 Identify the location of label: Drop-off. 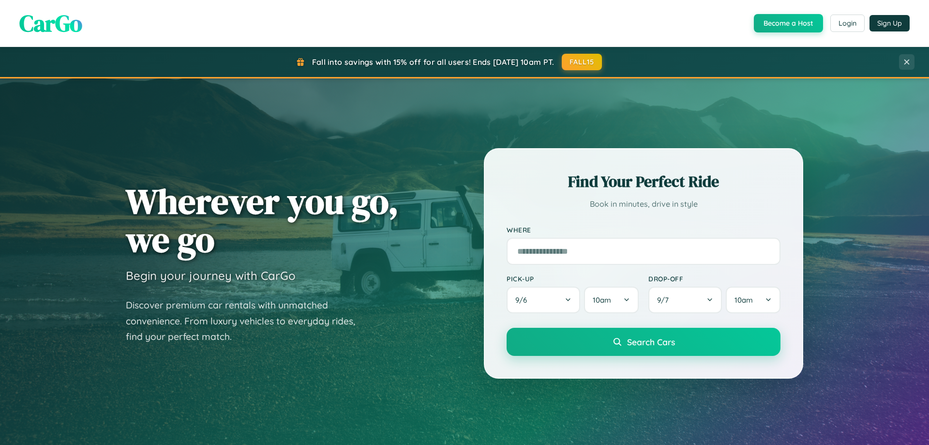
(714, 278).